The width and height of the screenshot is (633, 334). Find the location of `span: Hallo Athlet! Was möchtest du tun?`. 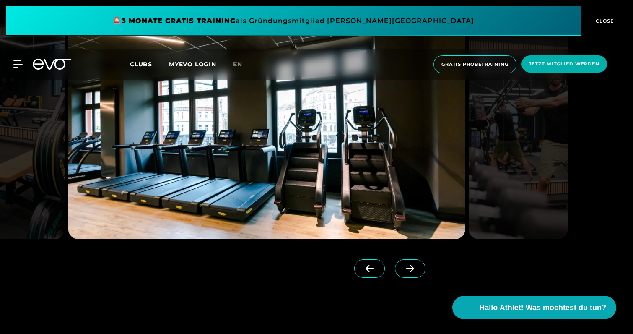

span: Hallo Athlet! Was möchtest du tun? is located at coordinates (543, 307).